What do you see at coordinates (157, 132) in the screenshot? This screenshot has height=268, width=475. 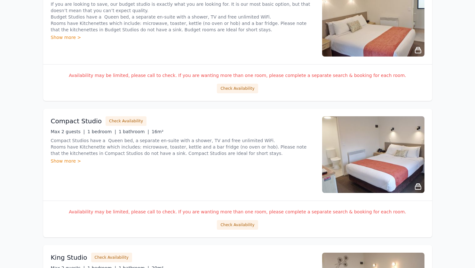 I see `span: 16m²` at bounding box center [157, 132].